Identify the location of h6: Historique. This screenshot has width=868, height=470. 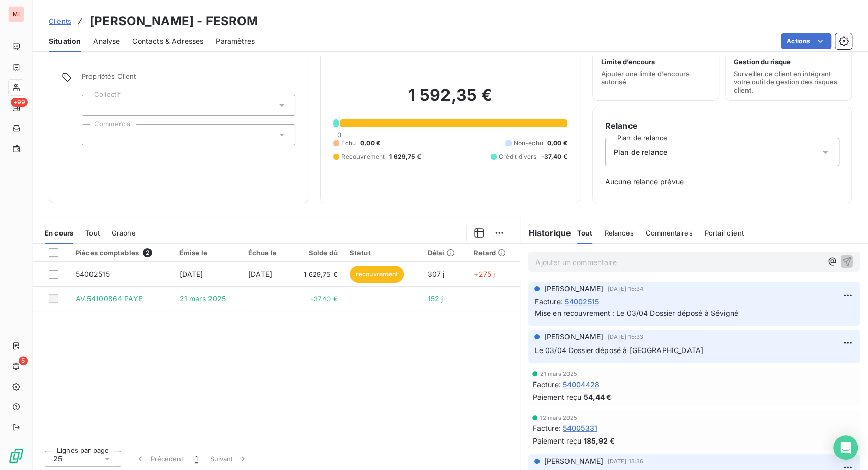
(546, 233).